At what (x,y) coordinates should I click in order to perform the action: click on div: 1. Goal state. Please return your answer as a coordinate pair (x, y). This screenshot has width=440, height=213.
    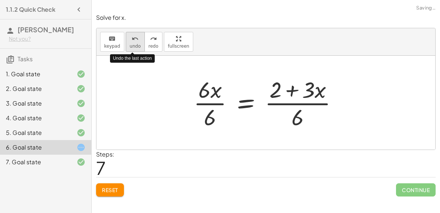
    Looking at the image, I should click on (35, 74).